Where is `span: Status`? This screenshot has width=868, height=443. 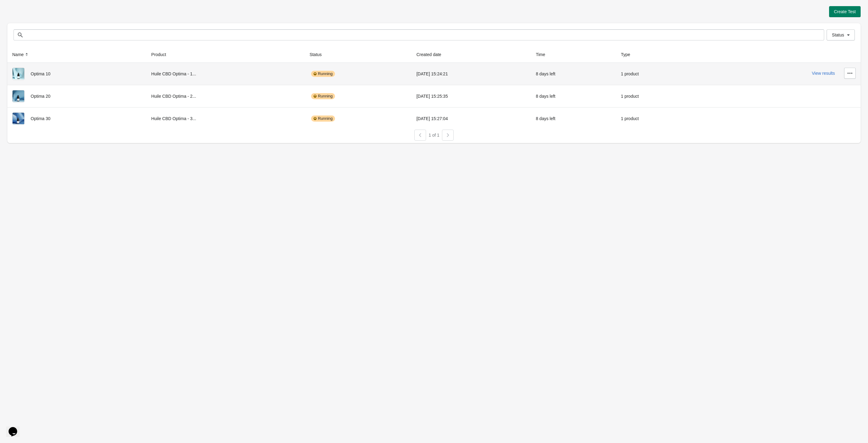 span: Status is located at coordinates (838, 35).